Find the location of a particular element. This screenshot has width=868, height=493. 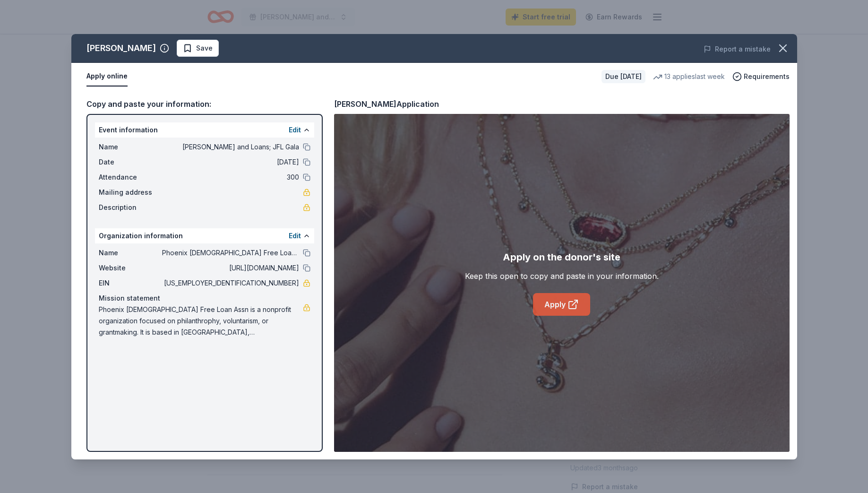

div: Copy and paste your information: is located at coordinates (205, 104).